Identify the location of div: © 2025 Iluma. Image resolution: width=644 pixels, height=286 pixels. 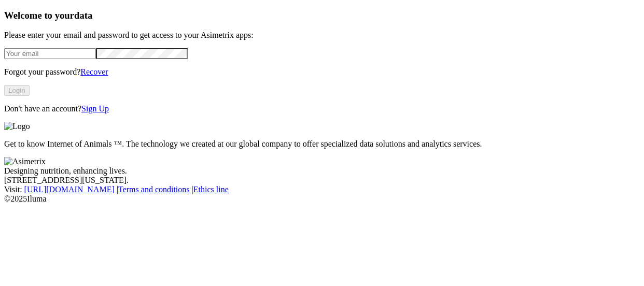
(322, 199).